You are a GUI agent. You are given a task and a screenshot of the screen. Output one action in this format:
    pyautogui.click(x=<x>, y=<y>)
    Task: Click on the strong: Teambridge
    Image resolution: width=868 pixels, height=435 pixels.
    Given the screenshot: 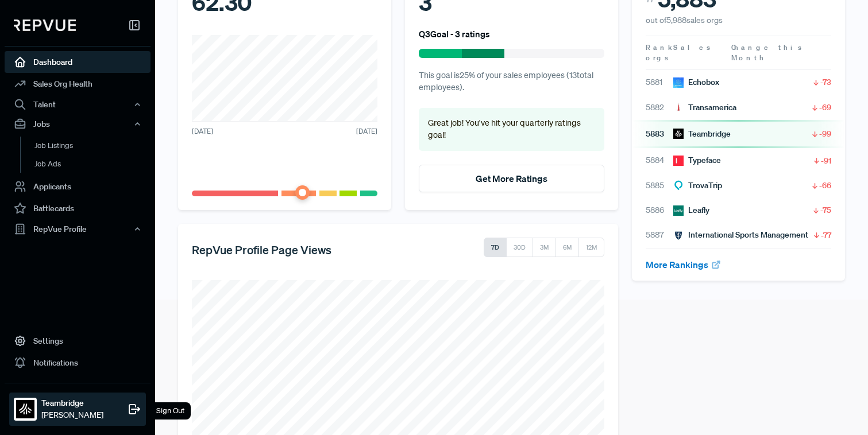 What is the action you would take?
    pyautogui.click(x=72, y=403)
    